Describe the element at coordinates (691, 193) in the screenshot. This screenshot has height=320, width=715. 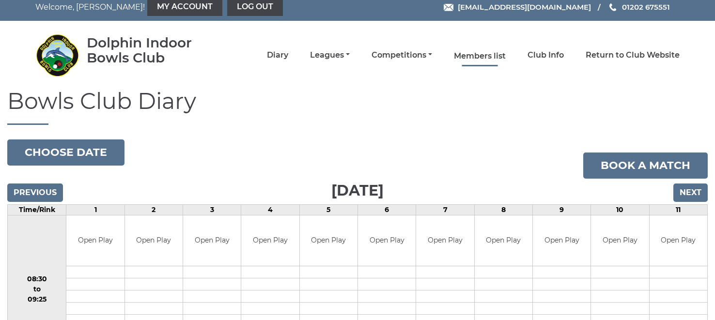
I see `input: Next` at that location.